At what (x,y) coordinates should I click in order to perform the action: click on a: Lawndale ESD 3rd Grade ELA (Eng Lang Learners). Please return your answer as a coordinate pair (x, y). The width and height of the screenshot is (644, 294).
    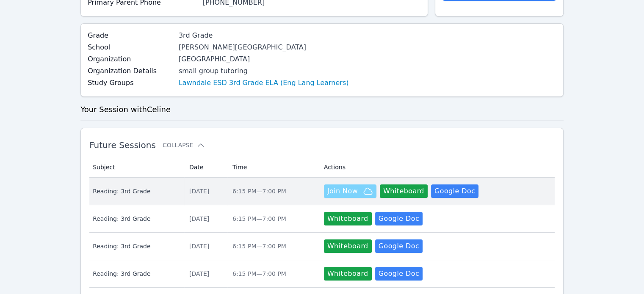
    Looking at the image, I should click on (264, 83).